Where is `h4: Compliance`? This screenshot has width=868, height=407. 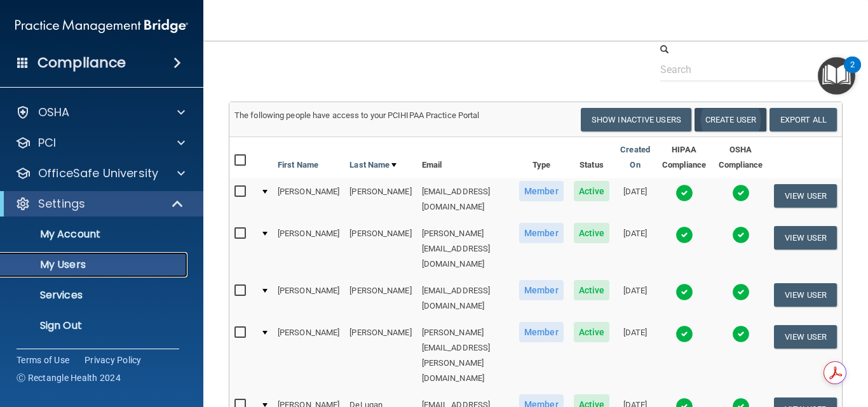 h4: Compliance is located at coordinates (82, 63).